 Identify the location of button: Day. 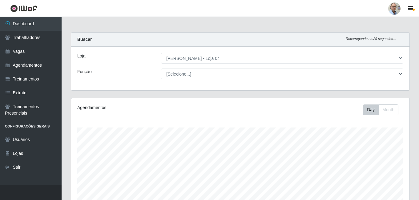
(370, 110).